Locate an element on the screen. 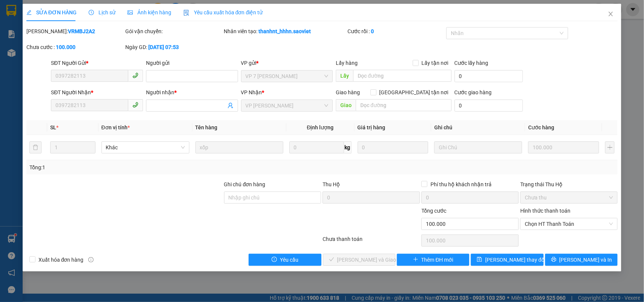 The width and height of the screenshot is (644, 302). th: Ghi chú is located at coordinates (478, 127).